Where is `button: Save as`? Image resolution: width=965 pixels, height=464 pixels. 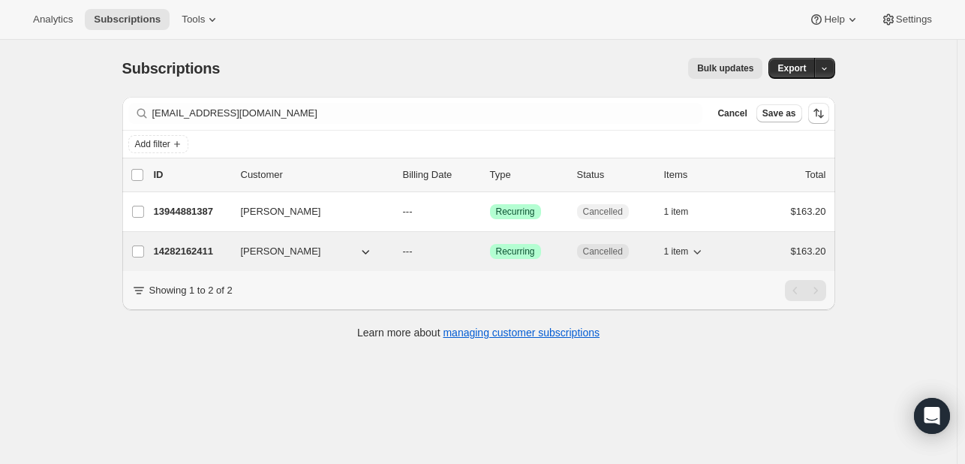 button: Save as is located at coordinates (779, 113).